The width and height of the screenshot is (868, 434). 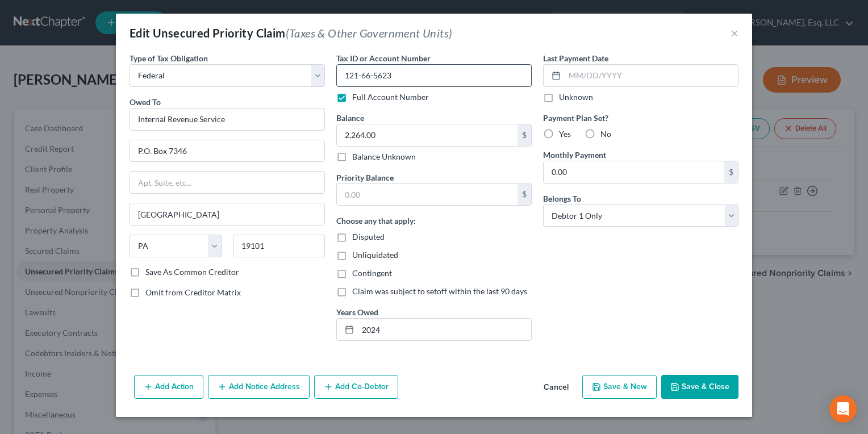 What do you see at coordinates (169, 387) in the screenshot?
I see `button: Add Action` at bounding box center [169, 387].